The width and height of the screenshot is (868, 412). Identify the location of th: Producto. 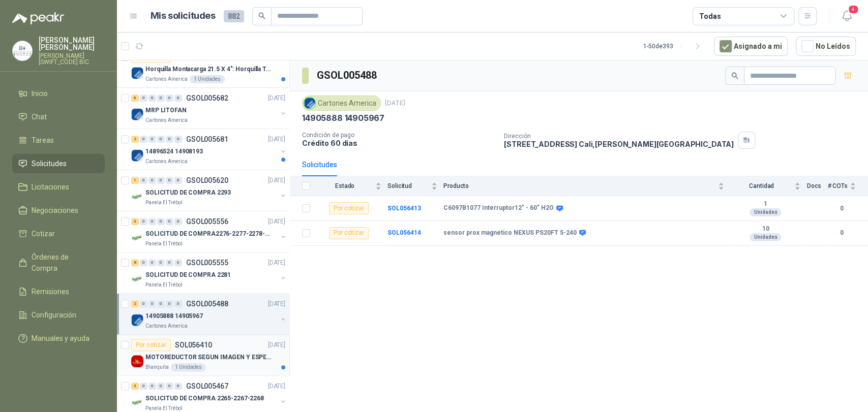
(587, 186).